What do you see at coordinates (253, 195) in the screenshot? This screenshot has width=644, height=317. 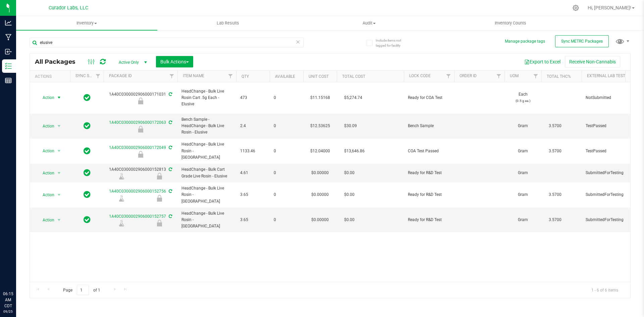 I see `span: 3.65` at bounding box center [253, 195].